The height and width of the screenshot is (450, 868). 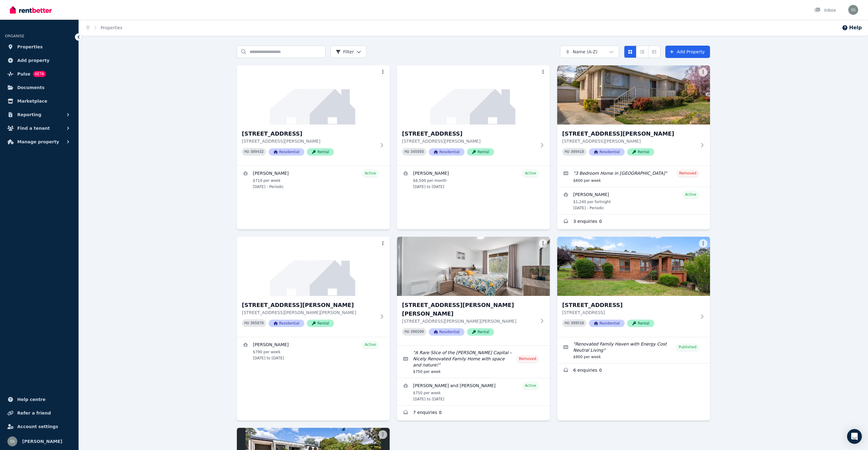 I want to click on a: Marketplace, so click(x=40, y=101).